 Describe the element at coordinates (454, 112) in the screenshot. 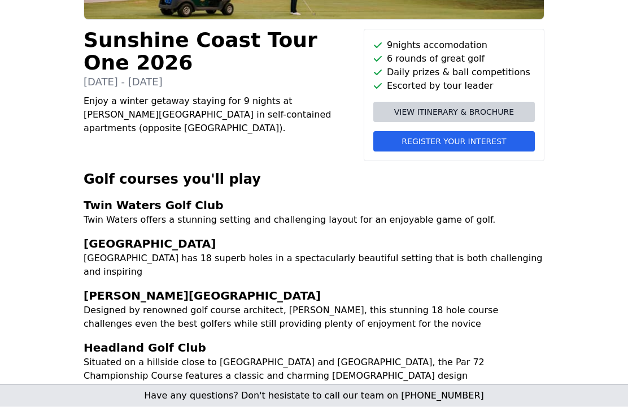

I see `span: View itinerary & brochure` at that location.